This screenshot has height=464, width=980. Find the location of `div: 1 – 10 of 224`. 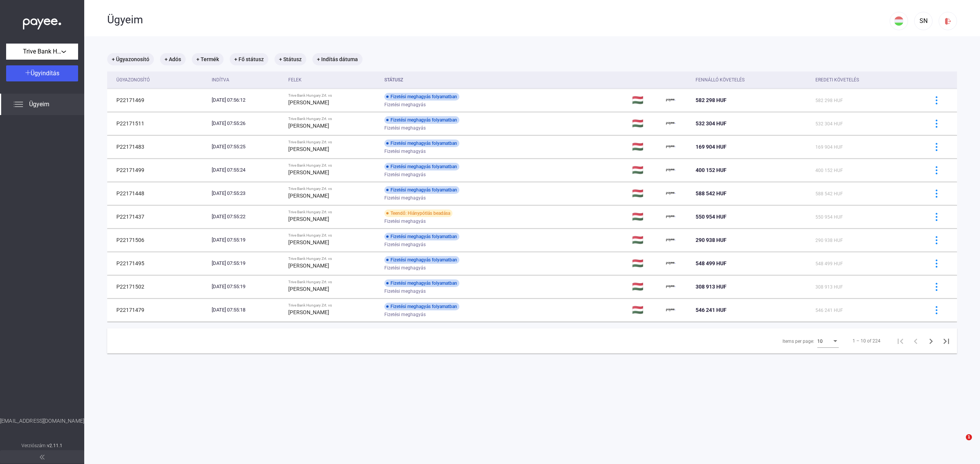

div: 1 – 10 of 224 is located at coordinates (866, 341).